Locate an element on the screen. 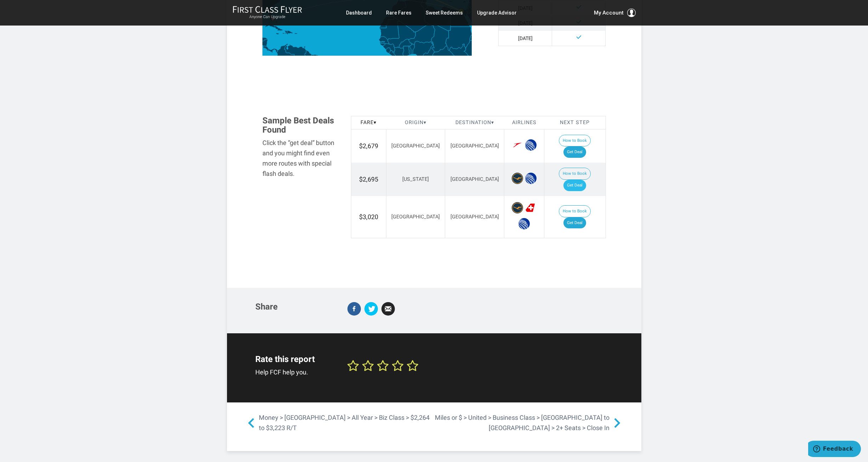 This screenshot has width=868, height=462. path: Nicaragua is located at coordinates (264, 43).